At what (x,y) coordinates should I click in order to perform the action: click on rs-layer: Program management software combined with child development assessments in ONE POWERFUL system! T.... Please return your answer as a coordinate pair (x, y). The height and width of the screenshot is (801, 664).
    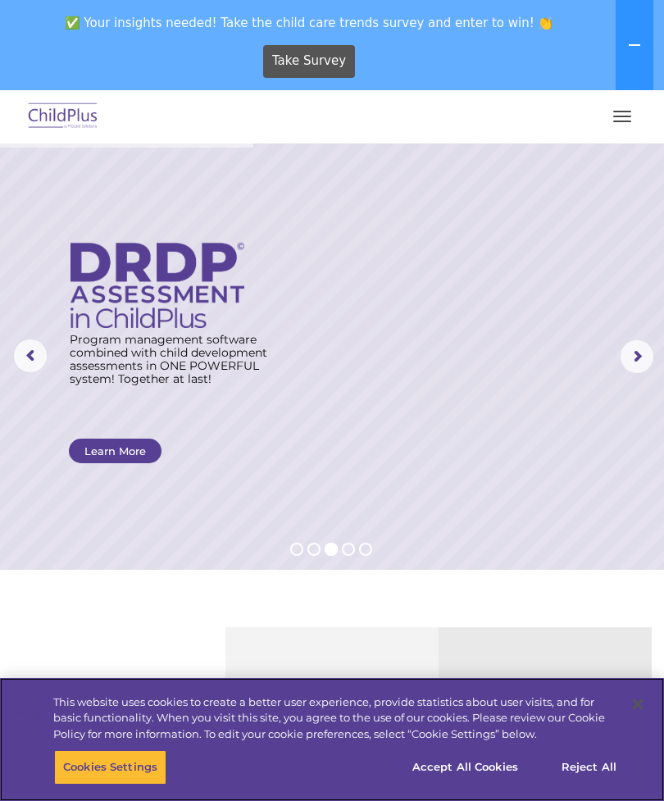
    Looking at the image, I should click on (175, 359).